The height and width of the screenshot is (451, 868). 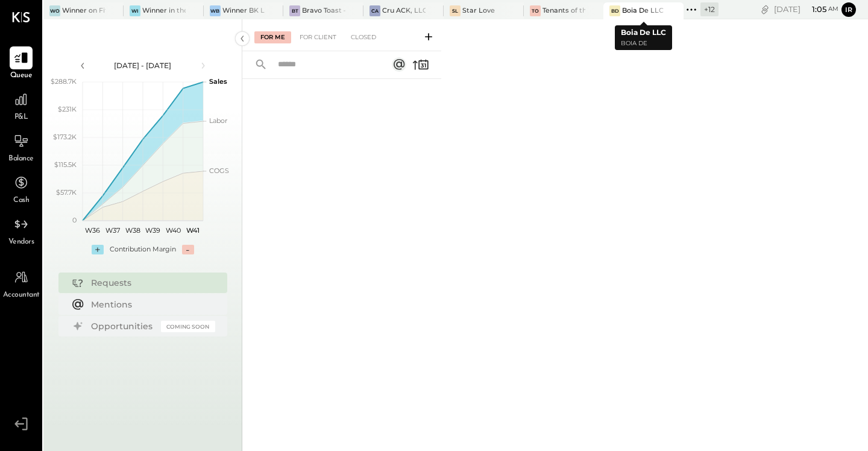 What do you see at coordinates (564, 11) in the screenshot?
I see `div: Tenants of the Trees` at bounding box center [564, 11].